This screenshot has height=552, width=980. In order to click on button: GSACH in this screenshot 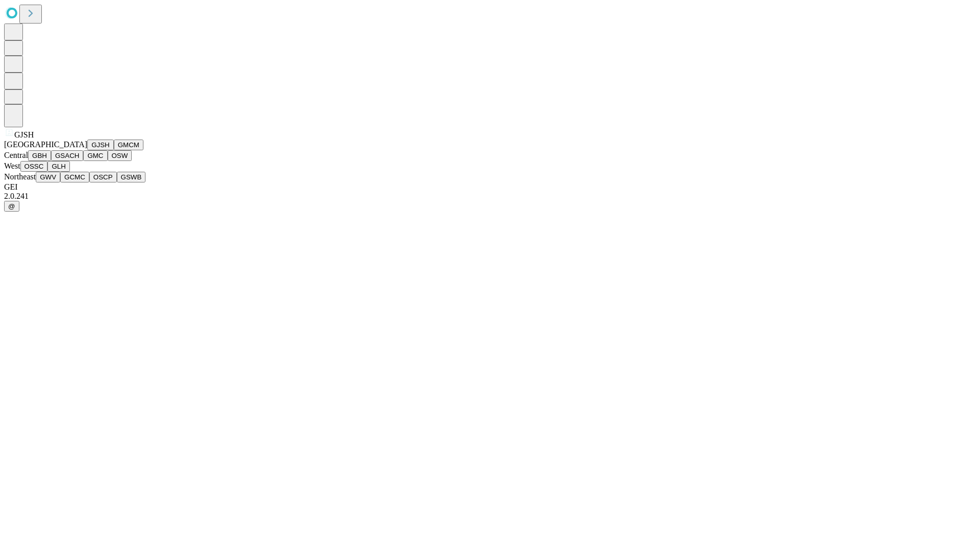, I will do `click(67, 155)`.